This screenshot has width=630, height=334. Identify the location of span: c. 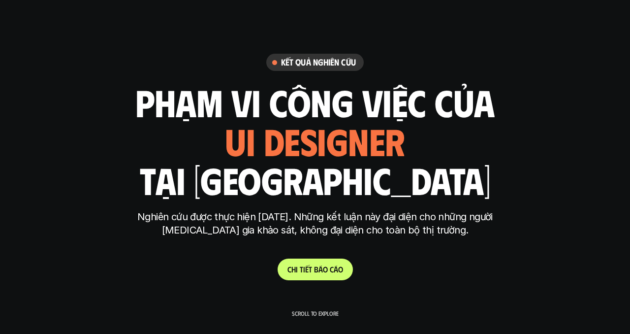
(332, 269).